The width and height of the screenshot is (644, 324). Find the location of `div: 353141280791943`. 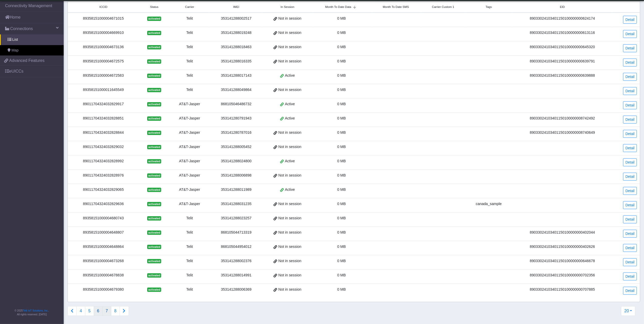

div: 353141280791943 is located at coordinates (236, 119).